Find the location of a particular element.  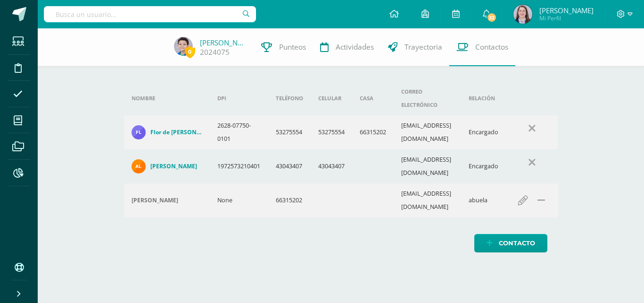

span: 0 is located at coordinates (190, 51).